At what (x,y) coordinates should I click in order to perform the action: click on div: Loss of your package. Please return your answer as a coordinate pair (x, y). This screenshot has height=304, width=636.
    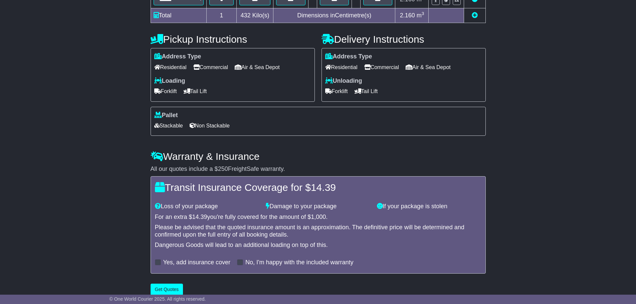
    Looking at the image, I should click on (207, 207).